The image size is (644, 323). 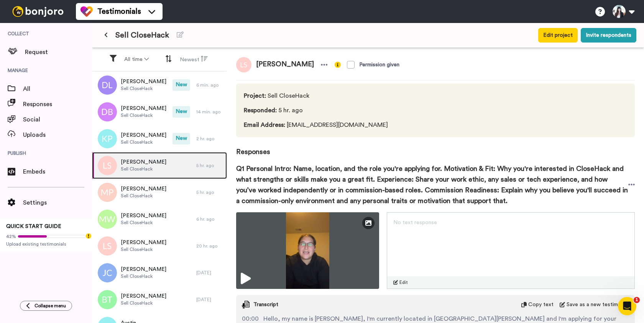 I want to click on button: Newest, so click(x=193, y=59).